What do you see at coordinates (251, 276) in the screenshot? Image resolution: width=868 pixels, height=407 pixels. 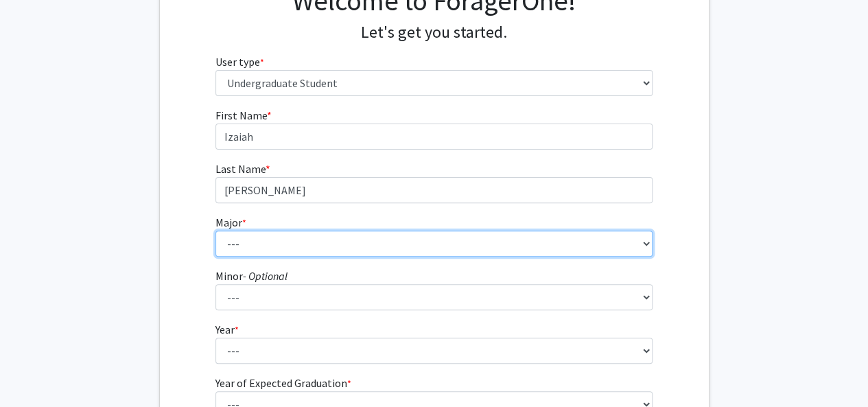 I see `label: Minor` at bounding box center [251, 276].